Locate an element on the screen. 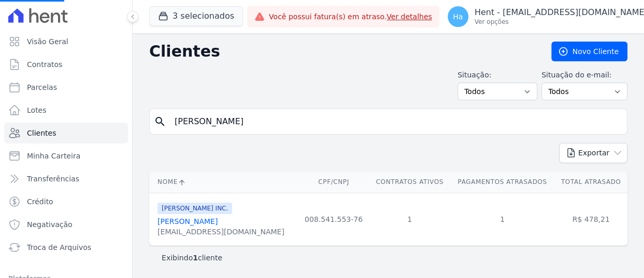  a: Novo Cliente is located at coordinates (589, 52).